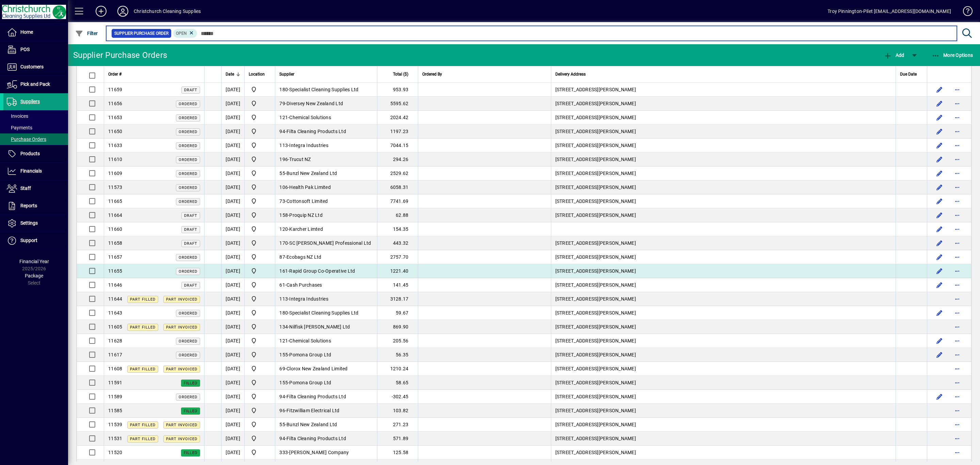  I want to click on span: Open, so click(181, 34).